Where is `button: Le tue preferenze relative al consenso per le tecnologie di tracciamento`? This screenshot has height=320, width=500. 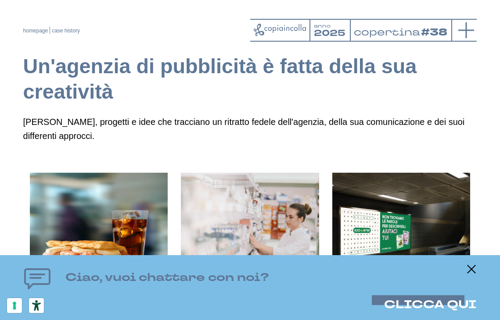
button: Le tue preferenze relative al consenso per le tecnologie di tracciamento is located at coordinates (14, 306).